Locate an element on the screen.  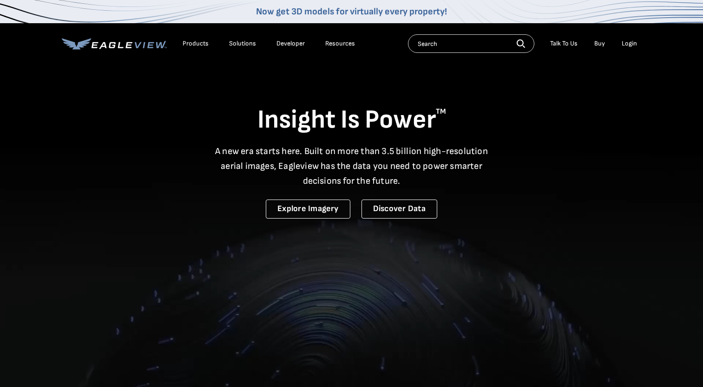
h1: Insight Is Power is located at coordinates (352, 120).